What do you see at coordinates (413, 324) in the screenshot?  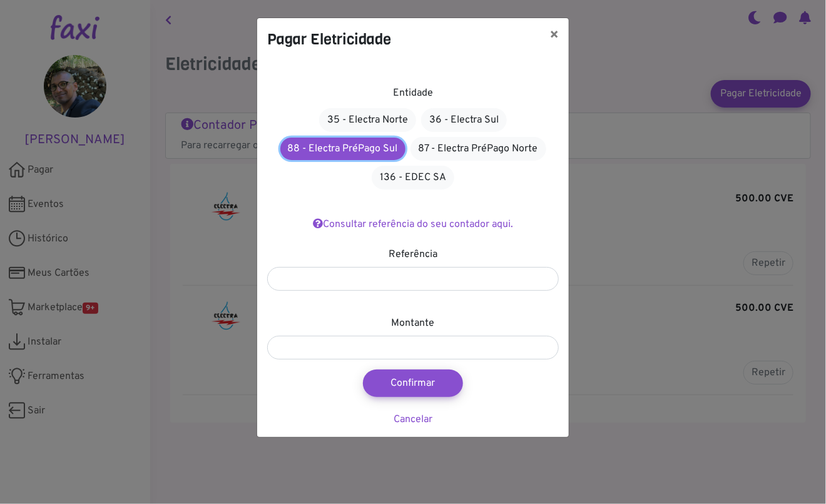 I see `label: Montante` at bounding box center [413, 324].